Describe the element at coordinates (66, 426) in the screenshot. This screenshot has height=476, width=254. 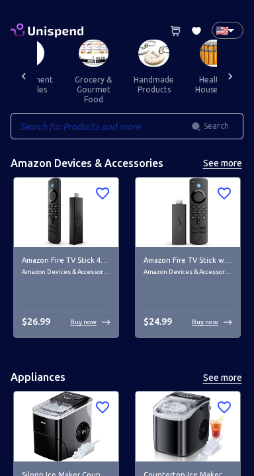
I see `img: Silonn Ice Maker Countertop, 9 Cubes Ready in 6 Mins, 26lbs in 24Hrs, Self-Cleaning Ice Machine w...` at that location.